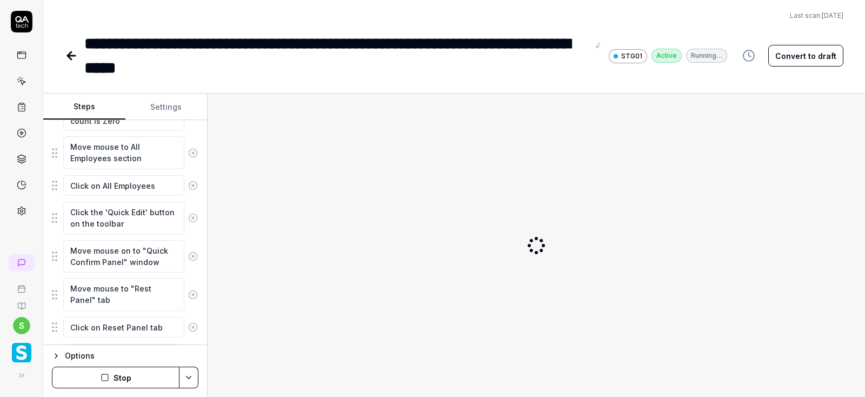 This screenshot has height=397, width=865. I want to click on div: Running…, so click(707, 56).